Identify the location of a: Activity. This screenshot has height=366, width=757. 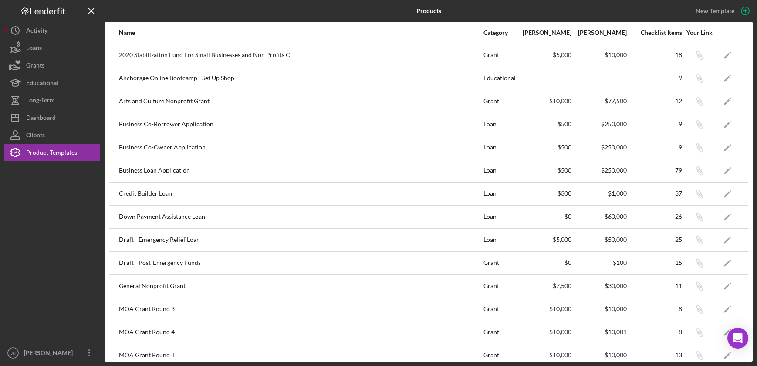
(52, 30).